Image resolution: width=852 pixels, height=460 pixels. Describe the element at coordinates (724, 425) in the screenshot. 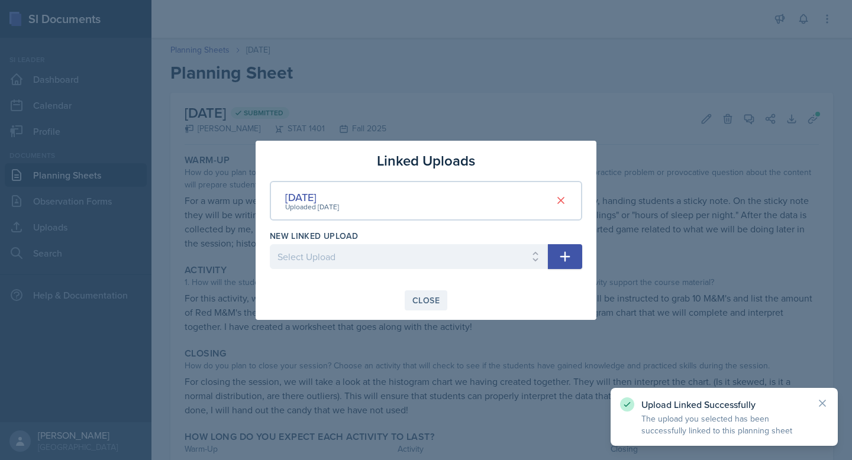

I see `p: The upload you selected has been successfully linked to this planning sheet` at that location.